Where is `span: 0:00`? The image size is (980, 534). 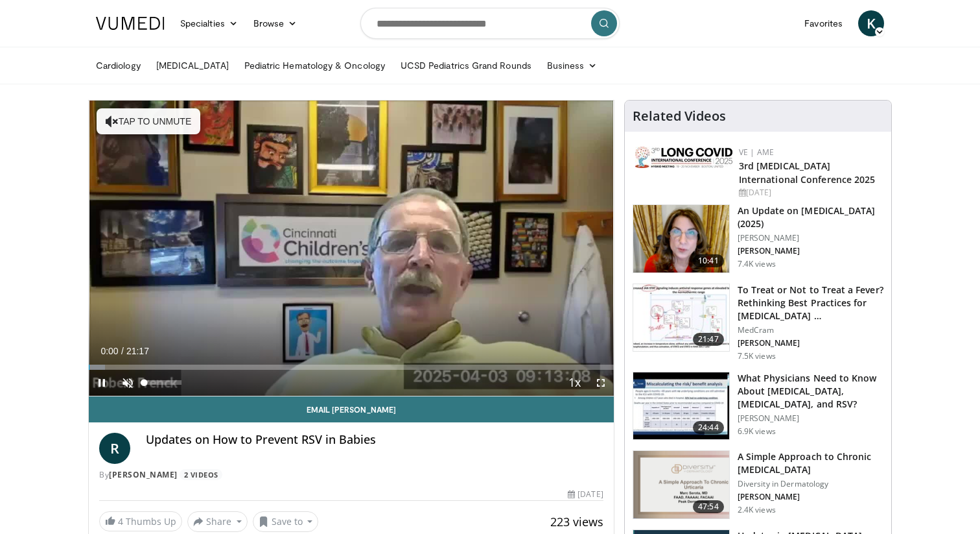 span: 0:00 is located at coordinates (109, 351).